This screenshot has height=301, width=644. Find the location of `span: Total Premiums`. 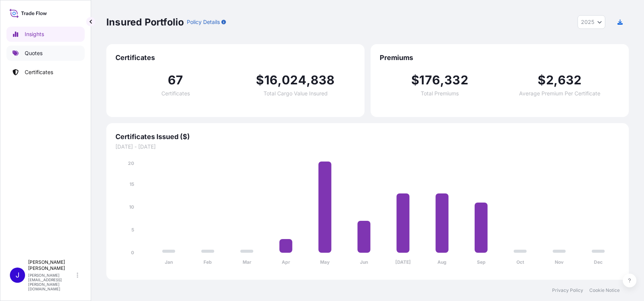

span: Total Premiums is located at coordinates (440, 93).